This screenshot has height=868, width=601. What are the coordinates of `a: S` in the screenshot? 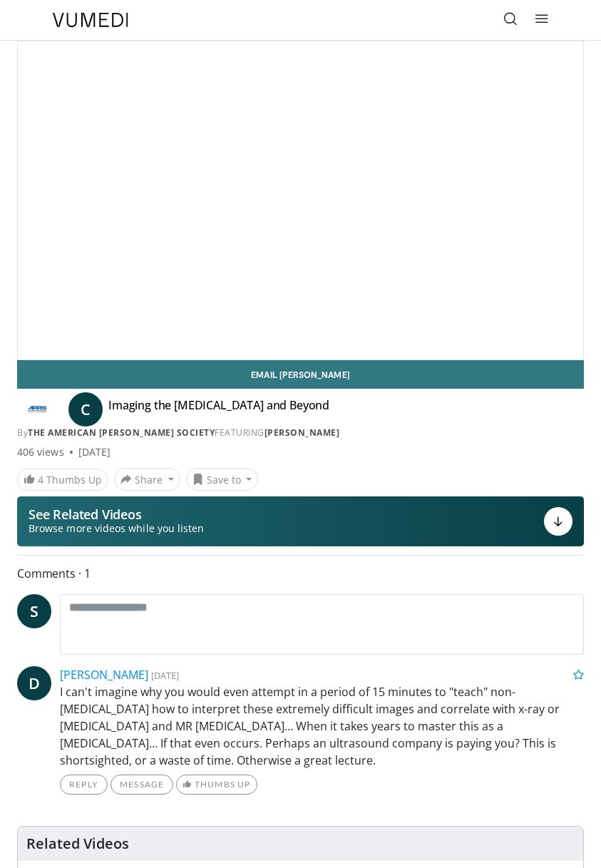 It's located at (34, 611).